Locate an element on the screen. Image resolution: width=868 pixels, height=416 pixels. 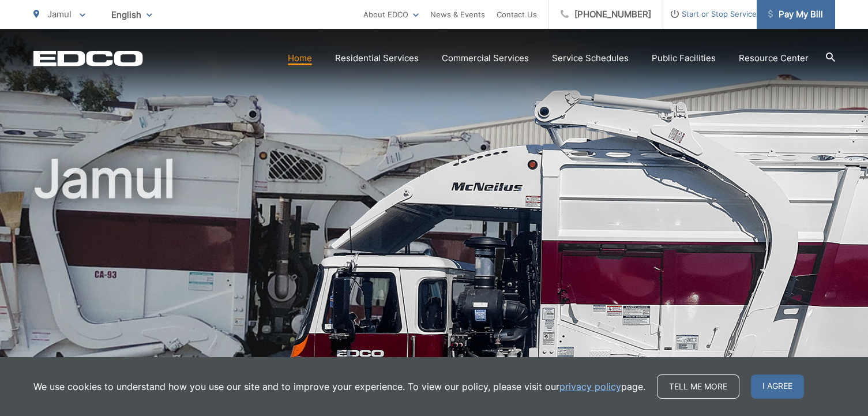
span: English is located at coordinates (132, 15).